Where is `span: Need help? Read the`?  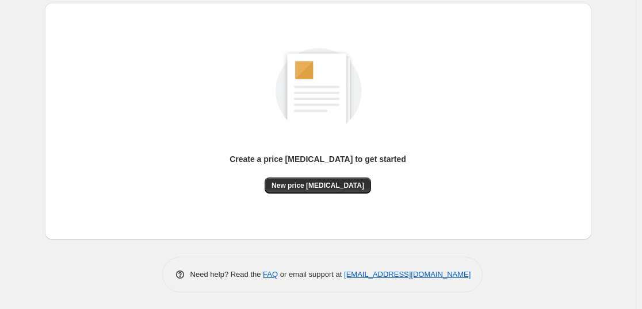
span: Need help? Read the is located at coordinates (227, 274).